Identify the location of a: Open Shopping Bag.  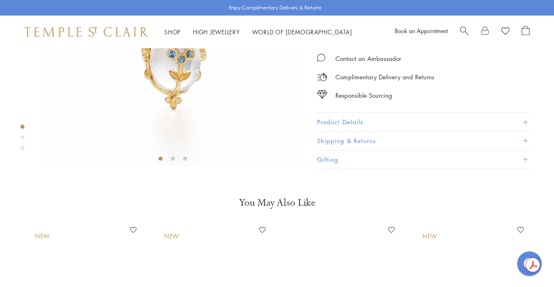
(525, 32).